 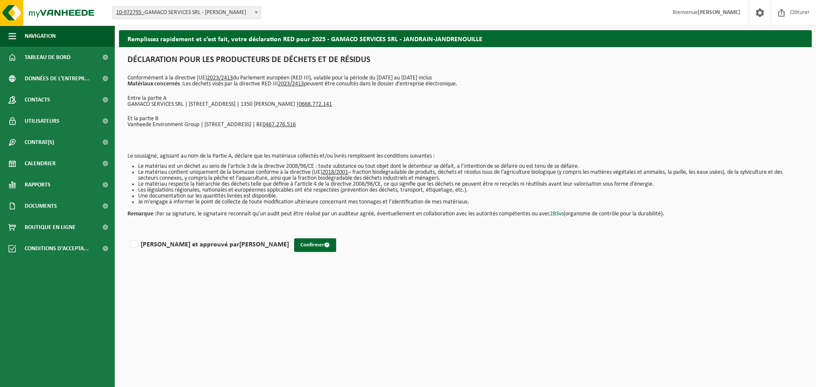 What do you see at coordinates (41, 206) in the screenshot?
I see `span: Documents` at bounding box center [41, 206].